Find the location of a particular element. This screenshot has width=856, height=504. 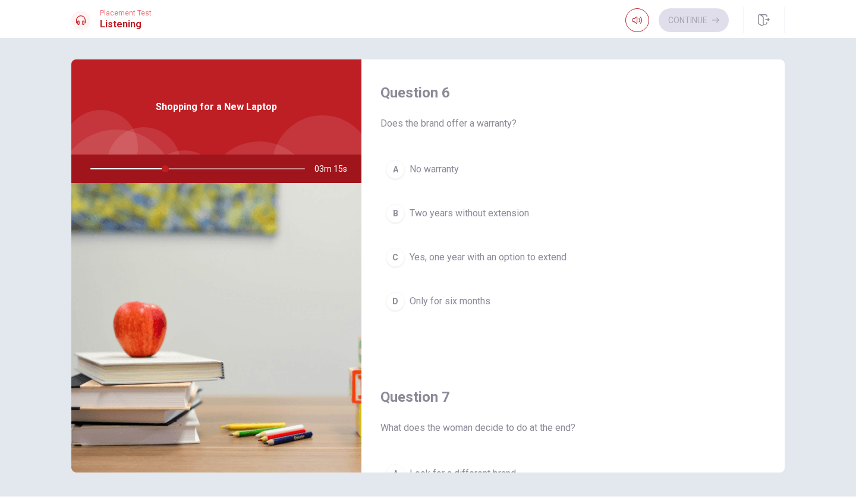

button: ALook for a different brand is located at coordinates (573, 473).